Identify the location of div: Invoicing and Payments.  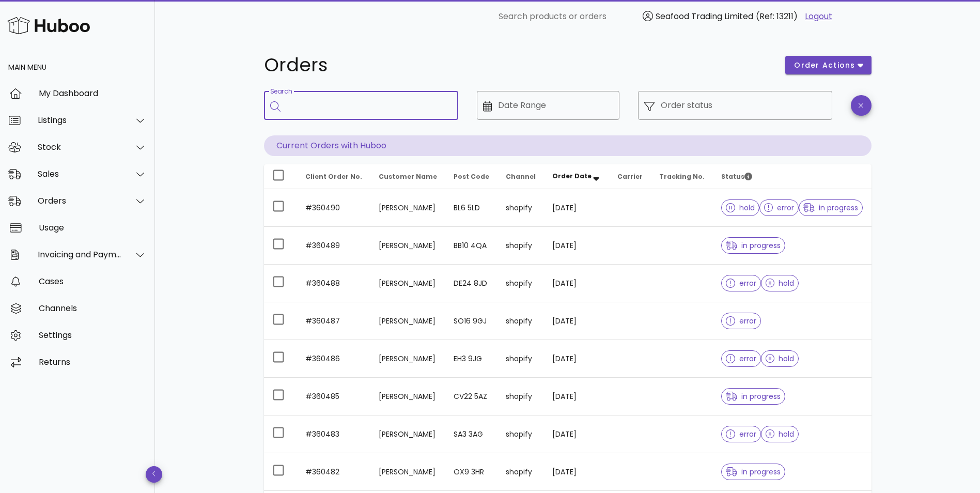
(80, 254).